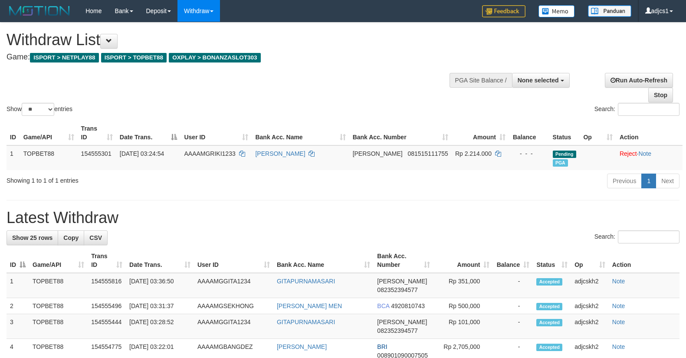  Describe the element at coordinates (463, 326) in the screenshot. I see `td: Rp 101,000` at that location.